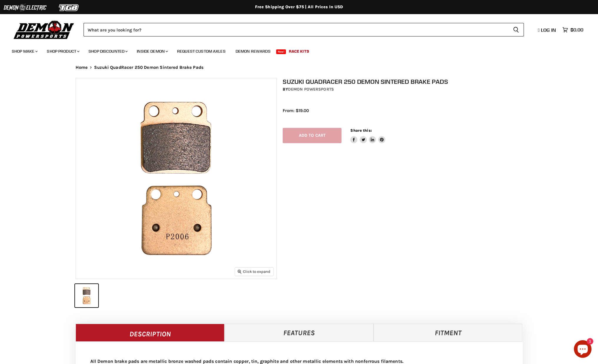 The image size is (598, 364). Describe the element at coordinates (448, 332) in the screenshot. I see `a: Fitment` at that location.